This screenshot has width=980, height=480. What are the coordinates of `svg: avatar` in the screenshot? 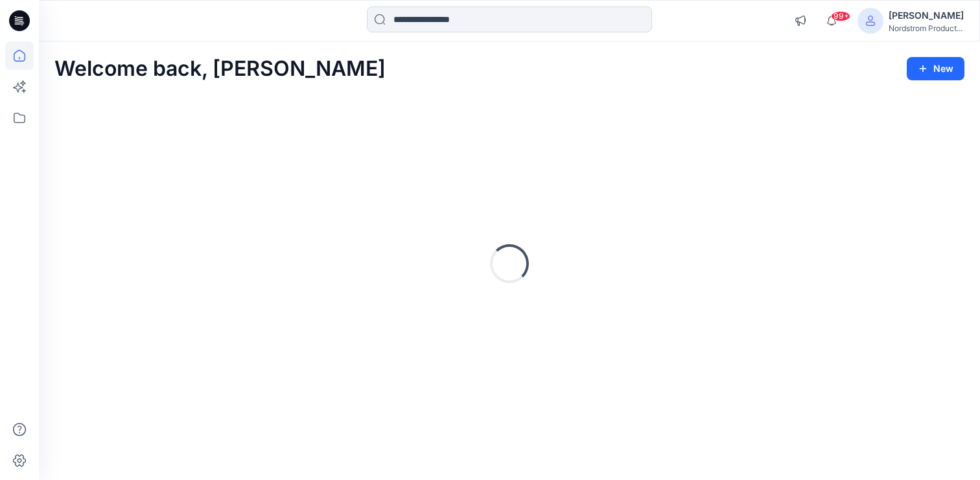 It's located at (871, 20).